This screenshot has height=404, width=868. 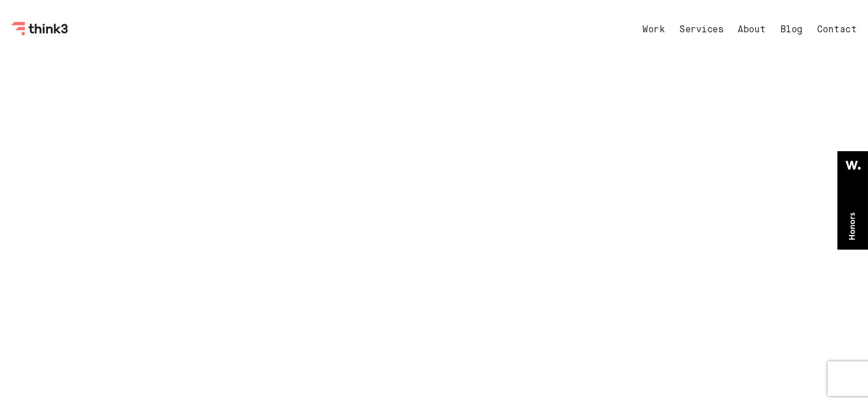 I want to click on a: About, so click(x=751, y=30).